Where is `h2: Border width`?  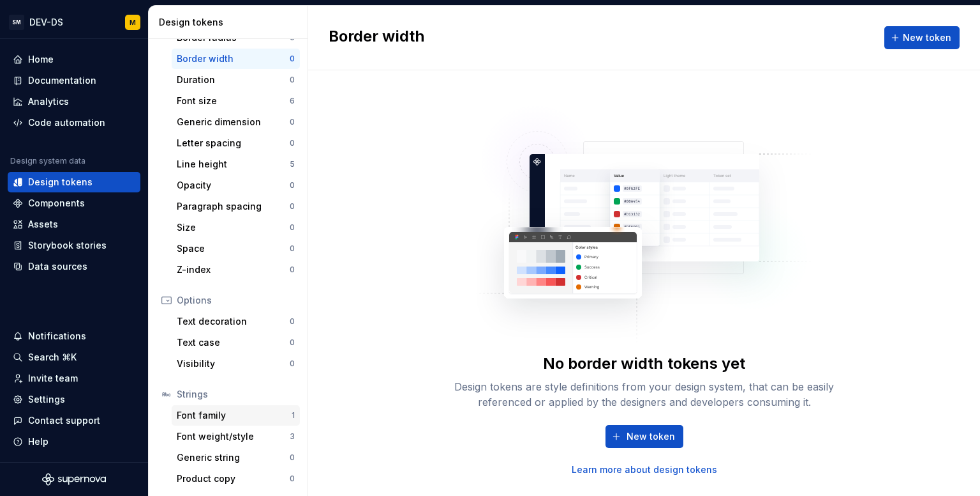
h2: Border width is located at coordinates (377, 37).